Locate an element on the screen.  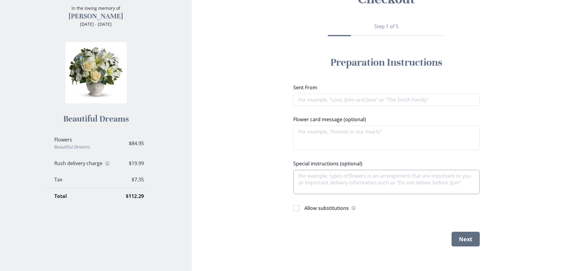
button: Next is located at coordinates (465, 239).